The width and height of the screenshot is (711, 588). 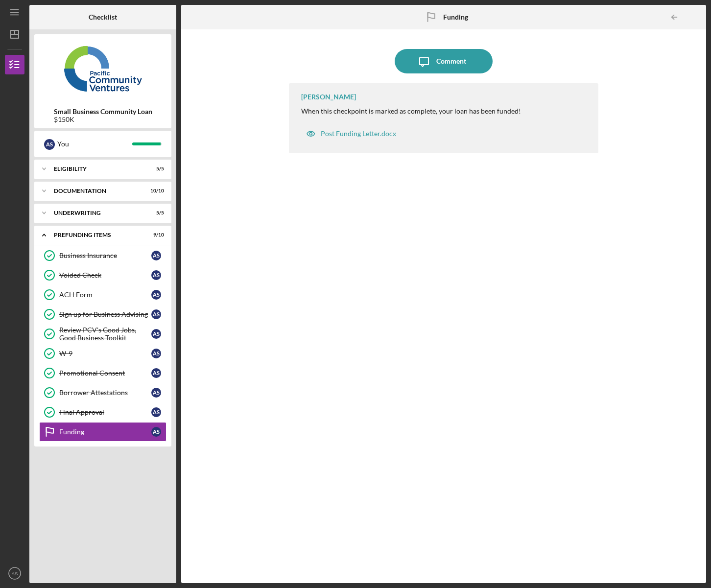 What do you see at coordinates (103, 68) in the screenshot?
I see `img: Product logo` at bounding box center [103, 68].